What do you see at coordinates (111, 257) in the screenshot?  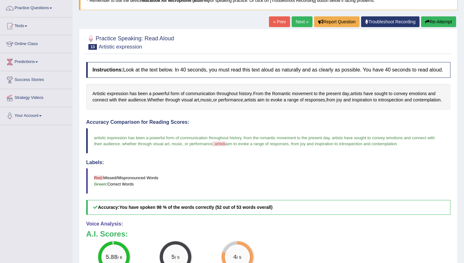 I see `big: 5.88` at bounding box center [111, 257].